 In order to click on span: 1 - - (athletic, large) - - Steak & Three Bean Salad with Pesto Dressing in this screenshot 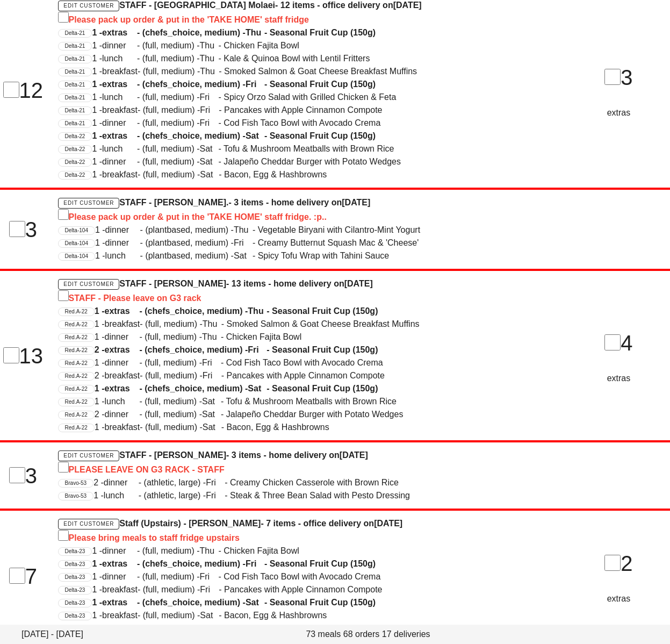, I will do `click(251, 495)`.